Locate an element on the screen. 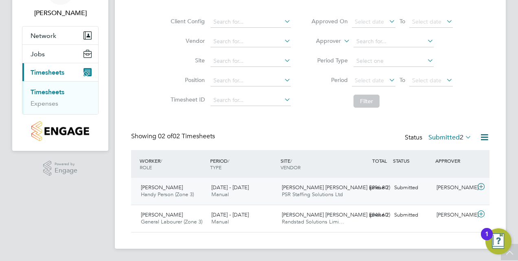 This screenshot has height=261, width=518. div: PERIOD is located at coordinates (243, 164).